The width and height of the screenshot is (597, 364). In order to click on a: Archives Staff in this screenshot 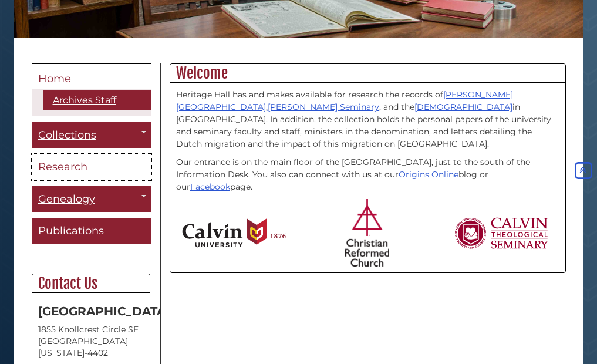, I will do `click(98, 100)`.